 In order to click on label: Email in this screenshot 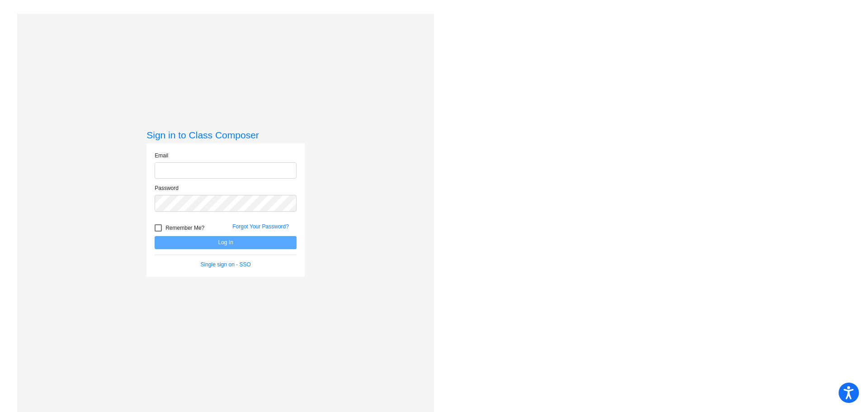, I will do `click(162, 156)`.